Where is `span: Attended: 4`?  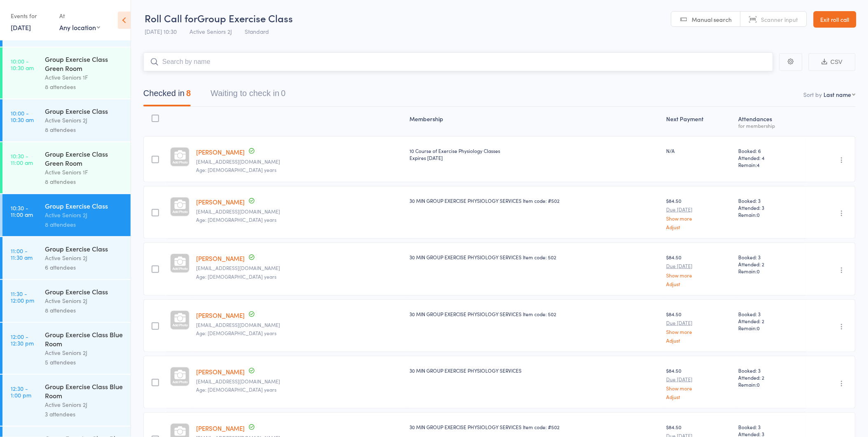 span: Attended: 4 is located at coordinates (771, 158).